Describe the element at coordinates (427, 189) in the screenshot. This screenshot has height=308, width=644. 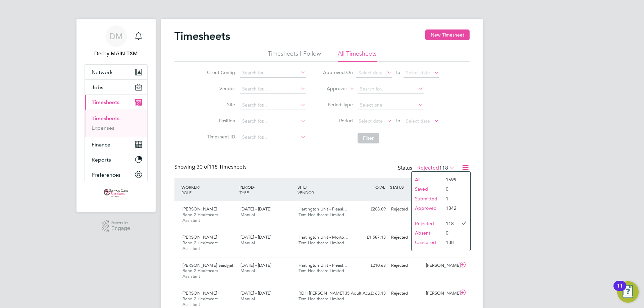
I see `li: Saved` at that location.